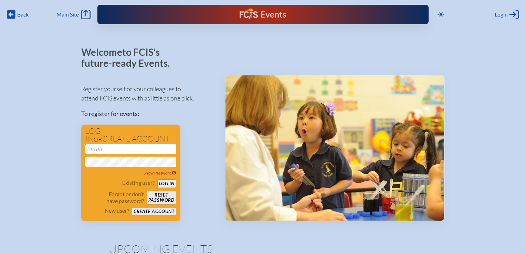  What do you see at coordinates (502, 14) in the screenshot?
I see `span: Login` at bounding box center [502, 14].